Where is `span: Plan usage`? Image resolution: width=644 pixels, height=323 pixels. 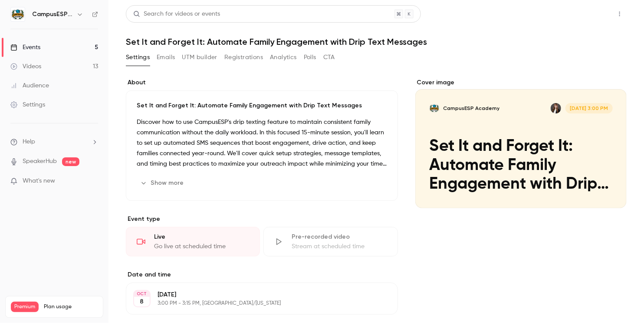
span: Plan usage is located at coordinates (71, 307).